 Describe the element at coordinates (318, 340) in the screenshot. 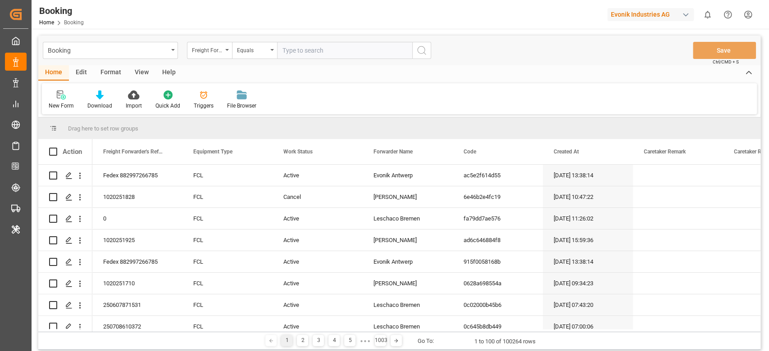

I see `div: 3` at that location.